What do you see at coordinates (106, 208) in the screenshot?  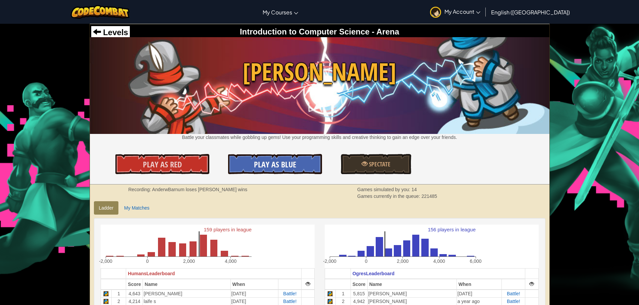 I see `a: Ladder` at bounding box center [106, 208].